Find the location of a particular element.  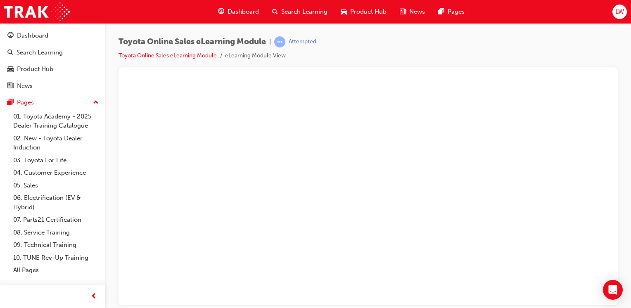

div: Pages is located at coordinates (25, 102).